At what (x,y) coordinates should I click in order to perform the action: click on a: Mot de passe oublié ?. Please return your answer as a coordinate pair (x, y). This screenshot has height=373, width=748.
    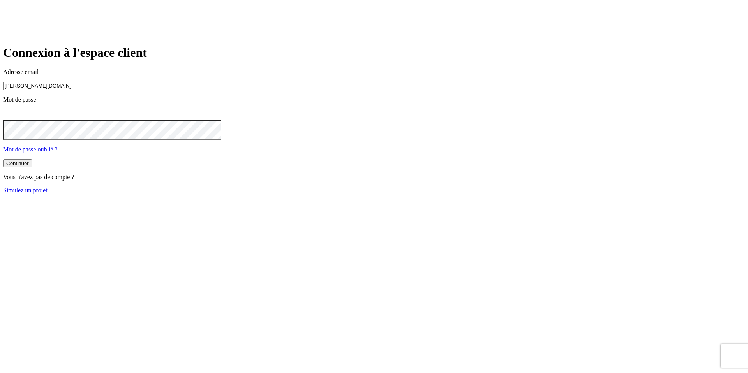
    Looking at the image, I should click on (30, 149).